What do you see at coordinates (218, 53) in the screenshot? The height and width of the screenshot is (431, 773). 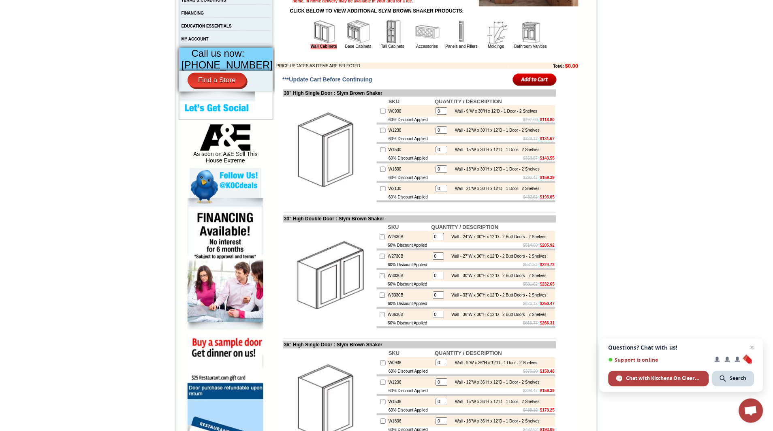 I see `span: Call us now:` at bounding box center [218, 53].